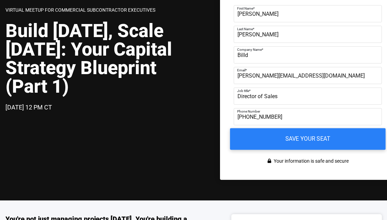 The image size is (387, 220). I want to click on span: Phone Number, so click(249, 111).